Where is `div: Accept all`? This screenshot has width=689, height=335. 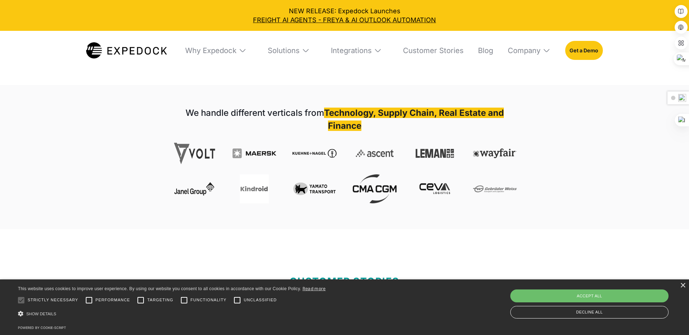 div: Accept all is located at coordinates (589, 296).